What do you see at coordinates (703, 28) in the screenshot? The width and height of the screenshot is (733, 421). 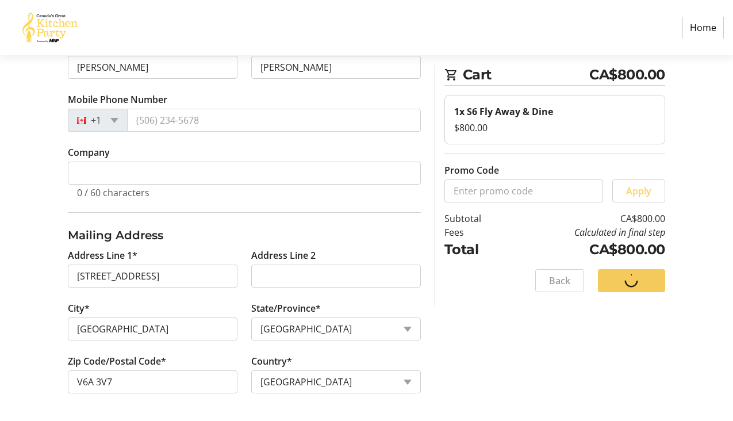 I see `a: Home` at bounding box center [703, 28].